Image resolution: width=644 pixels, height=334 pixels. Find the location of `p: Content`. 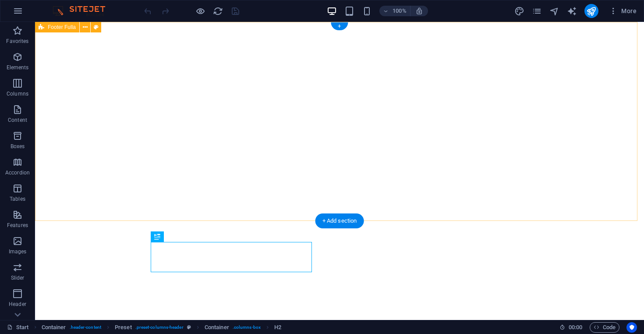

p: Content is located at coordinates (18, 120).